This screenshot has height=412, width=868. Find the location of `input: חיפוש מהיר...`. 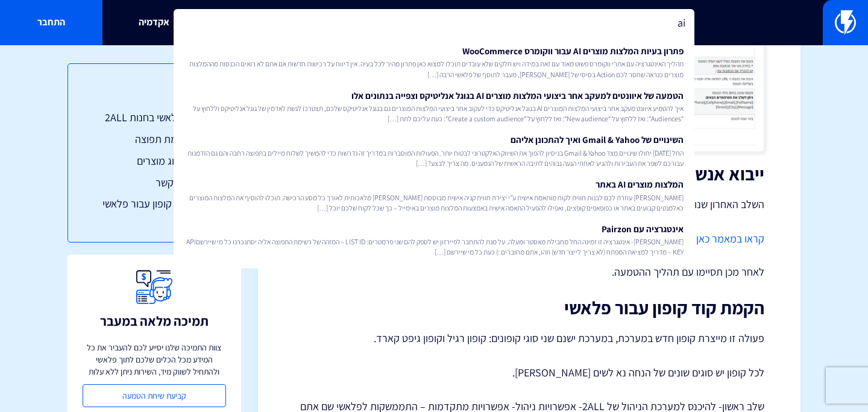

input: חיפוש מהיר... is located at coordinates (434, 23).